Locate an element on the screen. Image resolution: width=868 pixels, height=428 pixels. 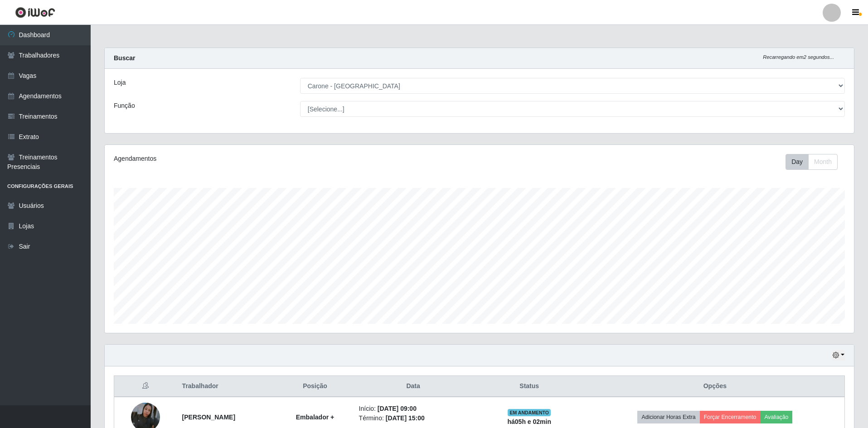
span: EM ANDAMENTO is located at coordinates (529, 413).